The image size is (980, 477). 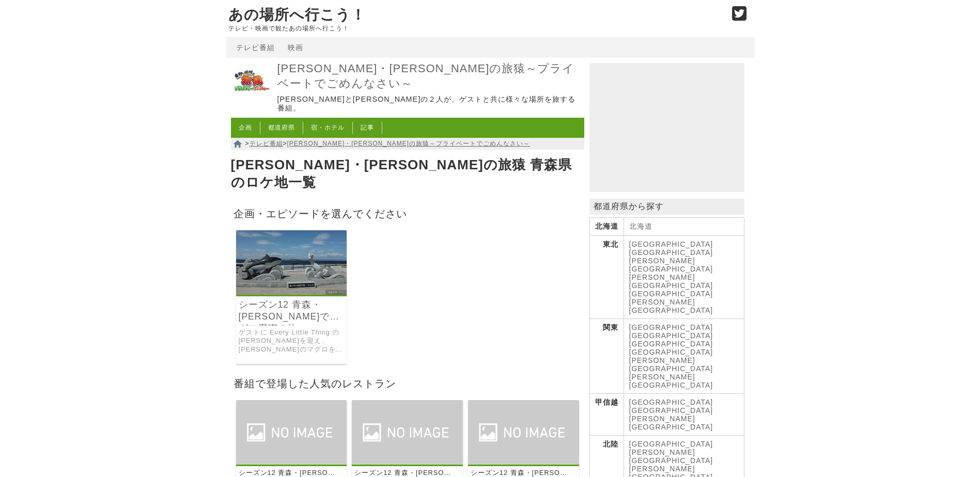 What do you see at coordinates (607, 415) in the screenshot?
I see `th: 甲信越` at bounding box center [607, 415].